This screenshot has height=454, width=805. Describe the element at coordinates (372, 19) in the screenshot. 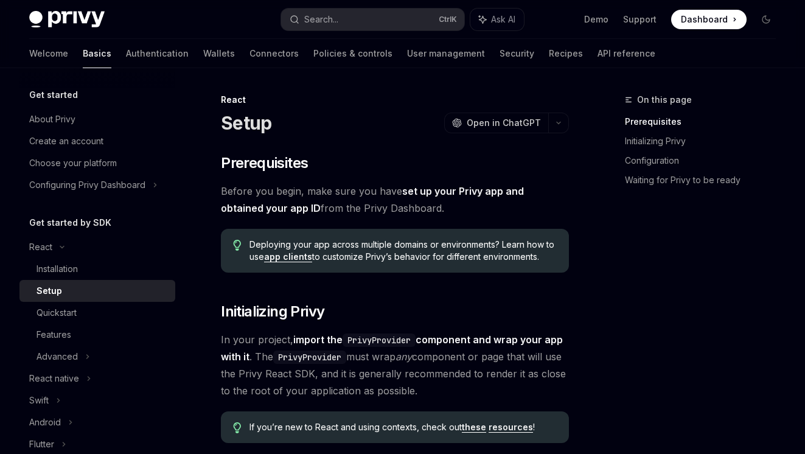

I see `button: Search...CtrlK` at that location.